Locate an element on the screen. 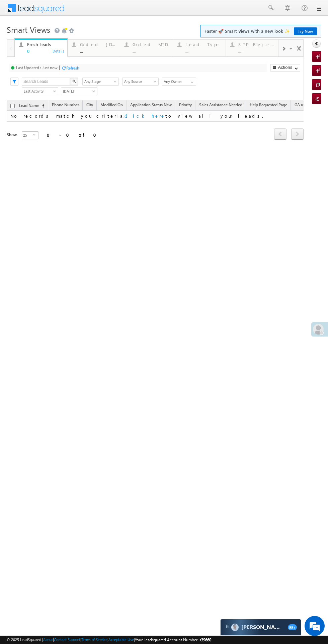  a: Click here is located at coordinates (145, 116).